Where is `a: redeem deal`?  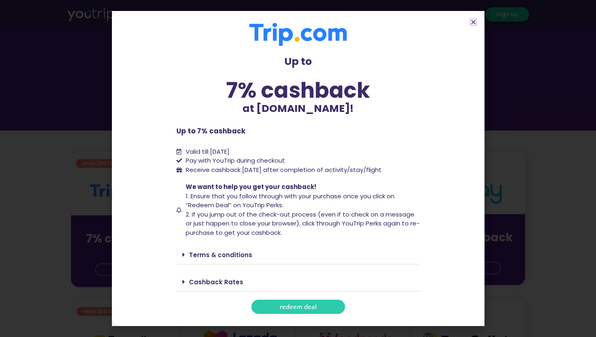 a: redeem deal is located at coordinates (298, 306).